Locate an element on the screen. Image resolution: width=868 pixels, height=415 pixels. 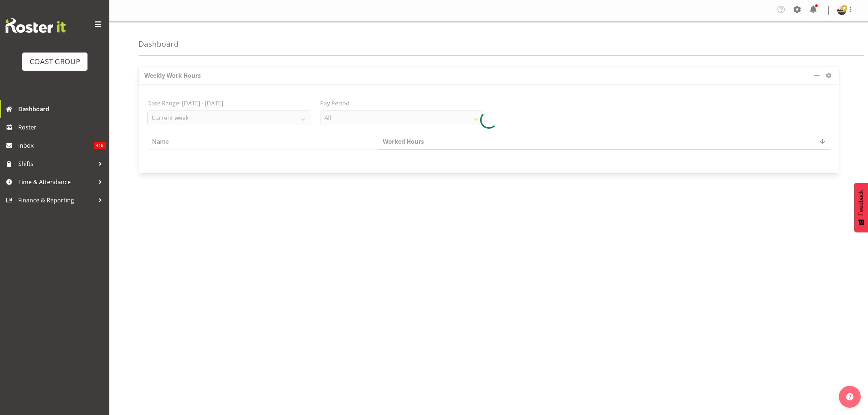
h4: Dashboard is located at coordinates (159, 44).